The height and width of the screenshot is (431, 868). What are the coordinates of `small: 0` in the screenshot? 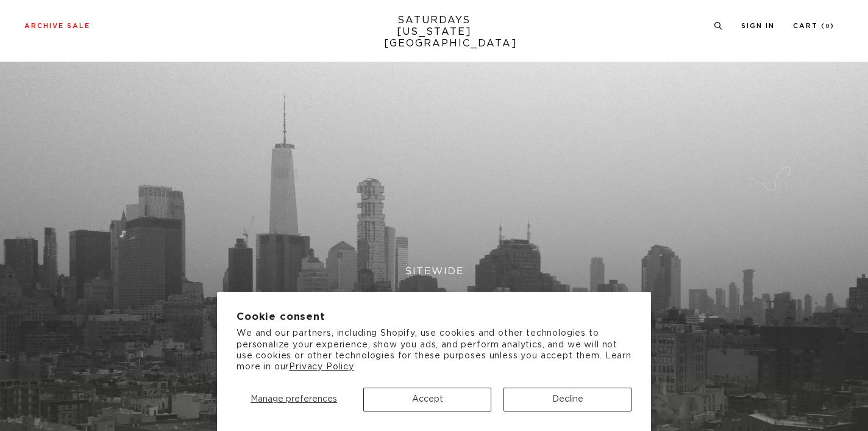 It's located at (828, 26).